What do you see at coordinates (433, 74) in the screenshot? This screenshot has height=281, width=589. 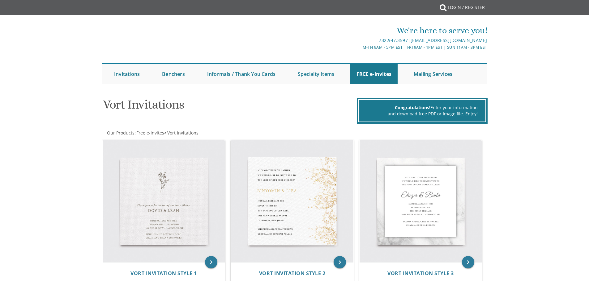 I see `a: Mailing Services` at bounding box center [433, 74].